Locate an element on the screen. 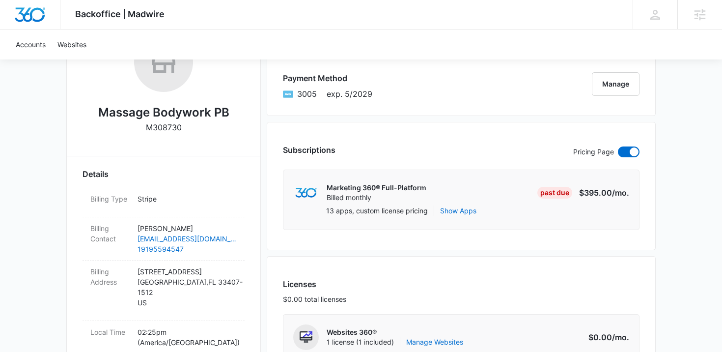  p: Pricing Page is located at coordinates (593, 152).